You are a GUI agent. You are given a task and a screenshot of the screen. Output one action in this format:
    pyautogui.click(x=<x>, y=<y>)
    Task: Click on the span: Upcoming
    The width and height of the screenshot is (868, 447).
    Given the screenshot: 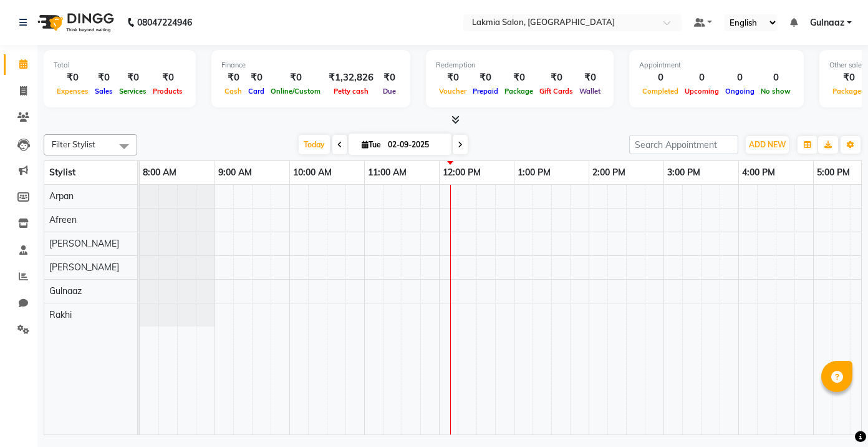 What is the action you would take?
    pyautogui.click(x=701, y=91)
    